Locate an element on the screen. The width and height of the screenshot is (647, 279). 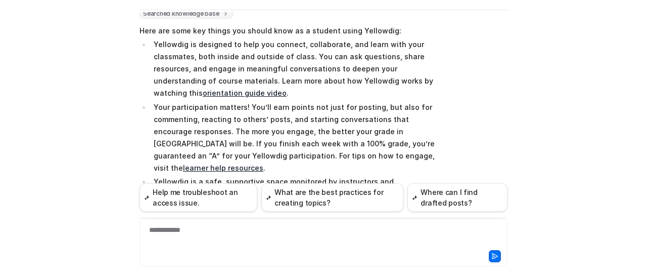
p: Here are some key things you should know as a student using Yellowdig: is located at coordinates (287, 31).